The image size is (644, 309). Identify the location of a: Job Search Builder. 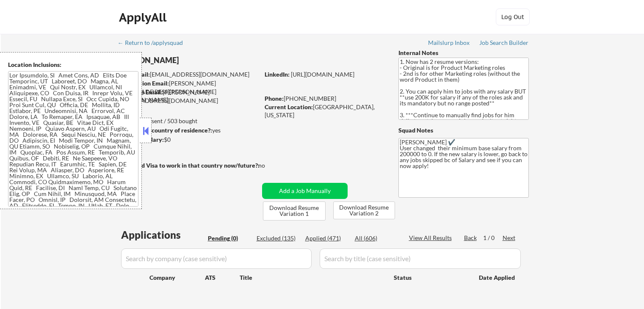
(504, 44).